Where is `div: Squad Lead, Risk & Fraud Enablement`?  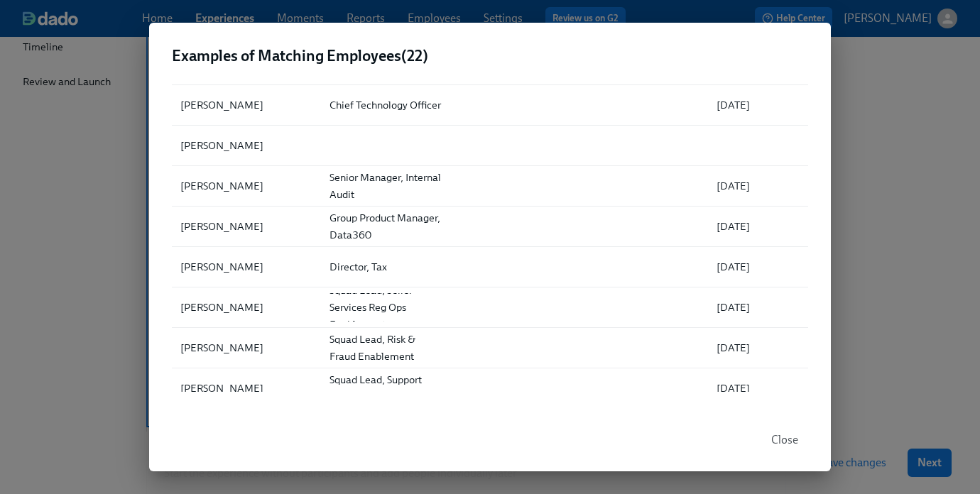 div: Squad Lead, Risk & Fraud Enablement is located at coordinates (386, 348).